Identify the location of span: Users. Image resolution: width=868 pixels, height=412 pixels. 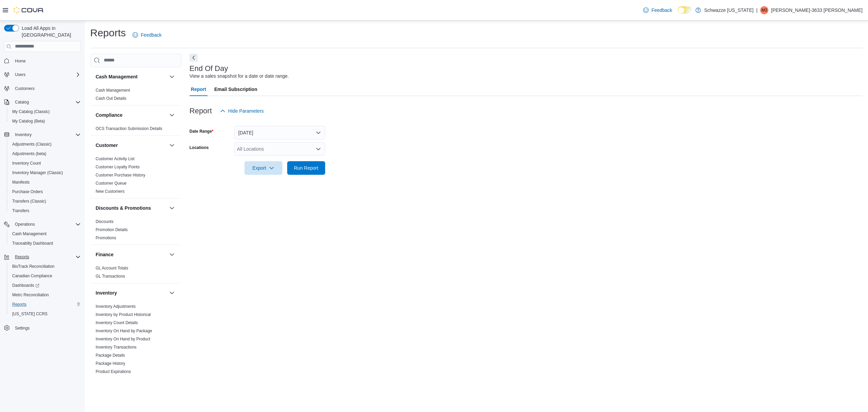
(46, 75).